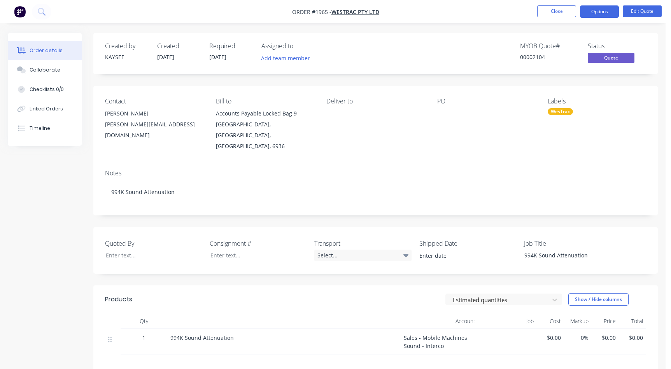 The width and height of the screenshot is (671, 369). What do you see at coordinates (617, 46) in the screenshot?
I see `div: Status` at bounding box center [617, 46].